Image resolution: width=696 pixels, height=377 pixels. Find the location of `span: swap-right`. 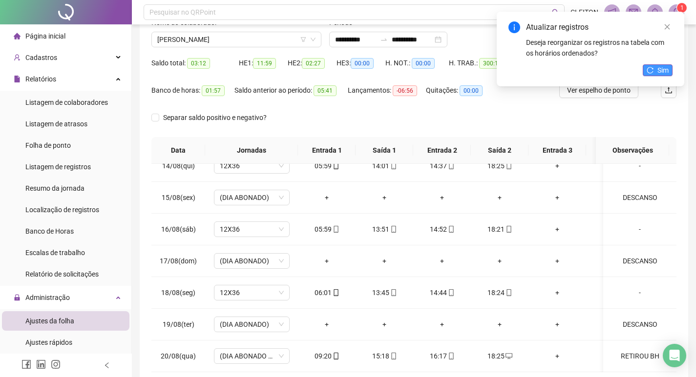

span: swap-right is located at coordinates (384, 40).